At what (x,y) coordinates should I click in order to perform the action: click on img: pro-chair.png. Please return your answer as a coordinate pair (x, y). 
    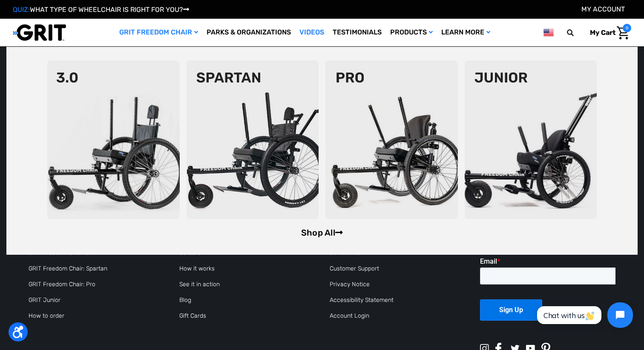
    Looking at the image, I should click on (391, 139).